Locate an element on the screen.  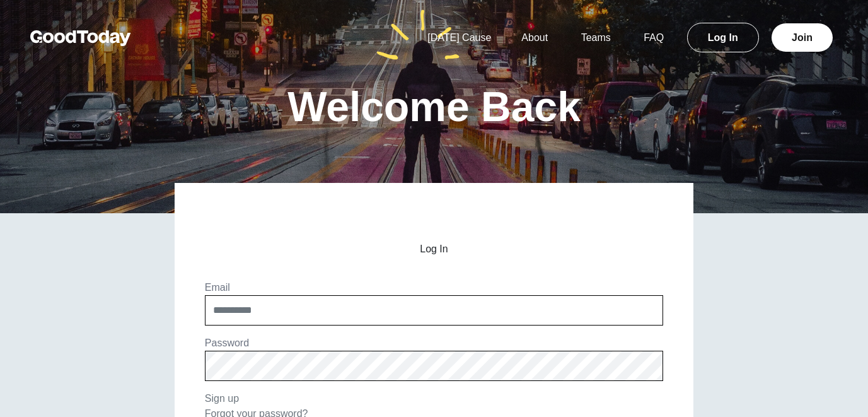
h1: Welcome Back is located at coordinates (434, 107).